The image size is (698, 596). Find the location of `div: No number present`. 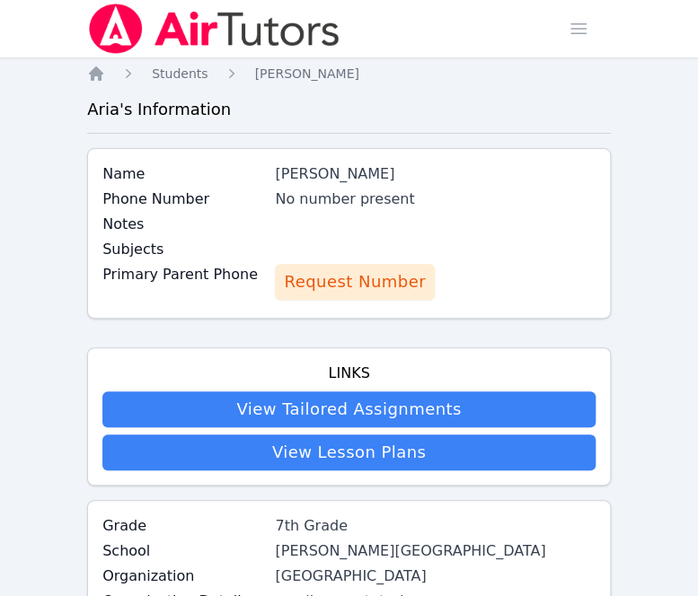

div: No number present is located at coordinates (435, 199).